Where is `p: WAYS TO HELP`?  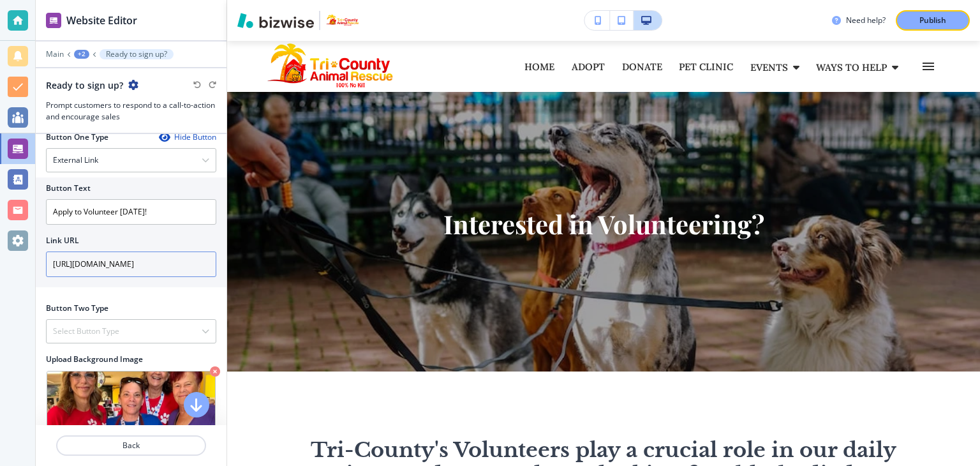
p: WAYS TO HELP is located at coordinates (851, 67).